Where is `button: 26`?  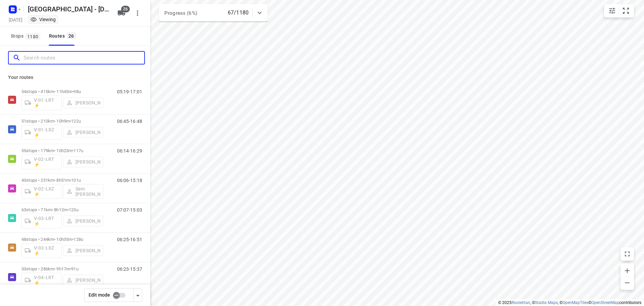
button: 26 is located at coordinates (121, 13).